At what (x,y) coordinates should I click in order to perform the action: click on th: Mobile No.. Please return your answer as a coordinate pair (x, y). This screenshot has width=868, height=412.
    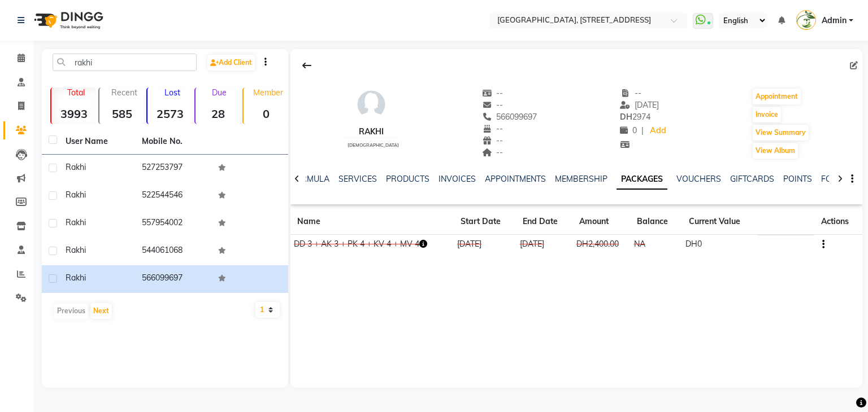
    Looking at the image, I should click on (173, 141).